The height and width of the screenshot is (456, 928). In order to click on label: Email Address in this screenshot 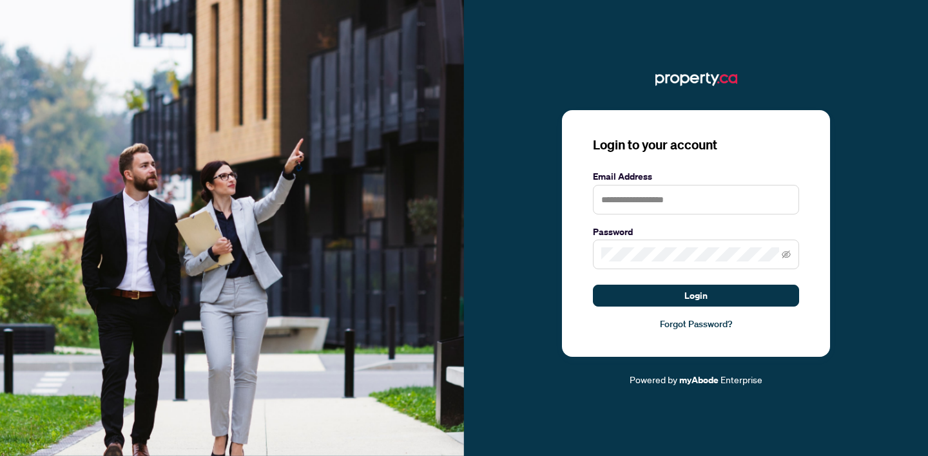, I will do `click(696, 177)`.